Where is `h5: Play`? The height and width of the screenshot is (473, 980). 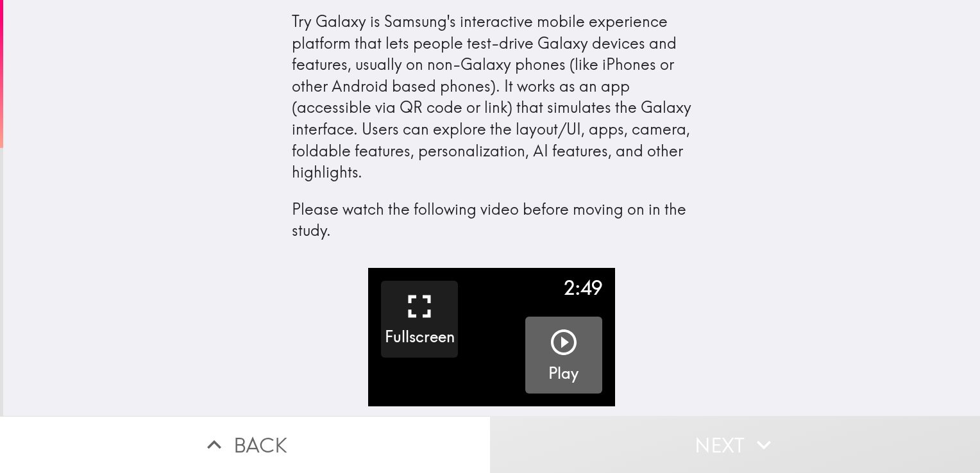 h5: Play is located at coordinates (563, 374).